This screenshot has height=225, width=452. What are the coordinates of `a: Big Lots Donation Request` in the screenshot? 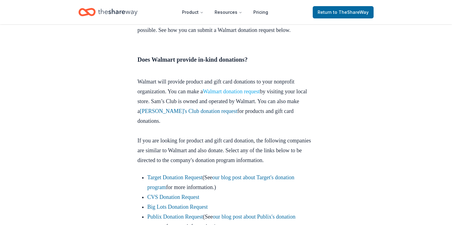 It's located at (177, 207).